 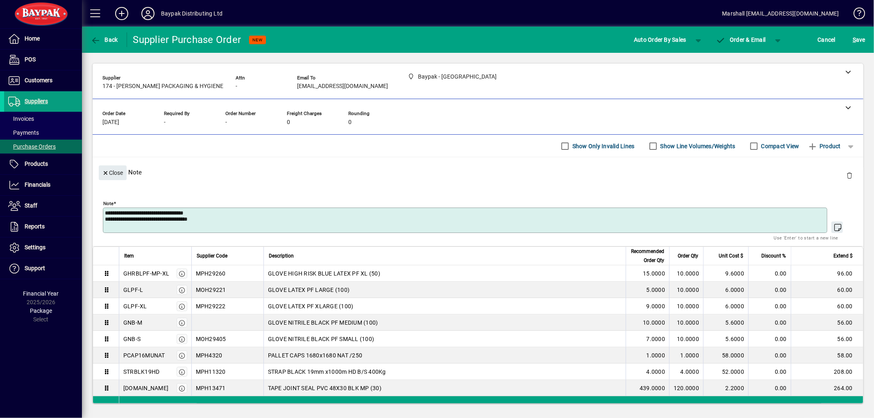 What do you see at coordinates (227, 306) in the screenshot?
I see `td: MPH29222` at bounding box center [227, 306].